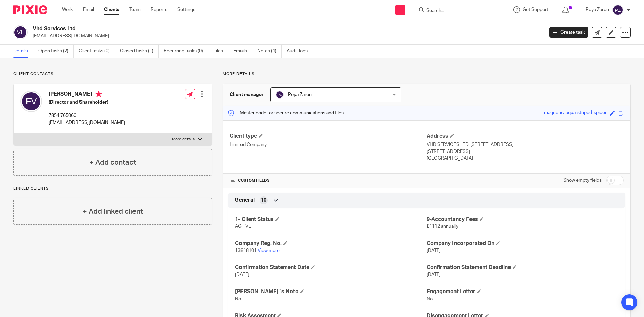  What do you see at coordinates (522, 243) in the screenshot?
I see `h4: Company Incorporated On` at bounding box center [522, 243].